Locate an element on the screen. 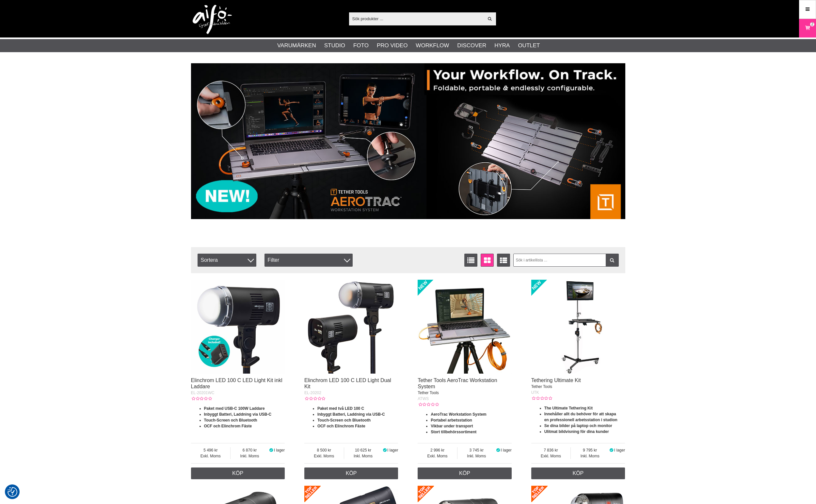  strong: Paket med två LED 100 C is located at coordinates (340, 409).